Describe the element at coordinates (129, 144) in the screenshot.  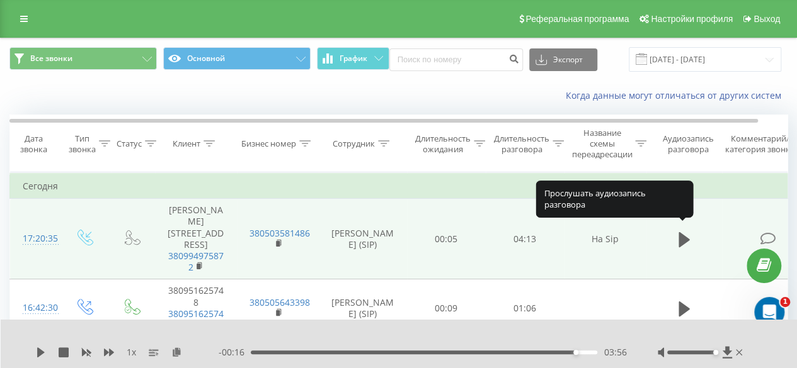
I see `div: Статус` at that location.